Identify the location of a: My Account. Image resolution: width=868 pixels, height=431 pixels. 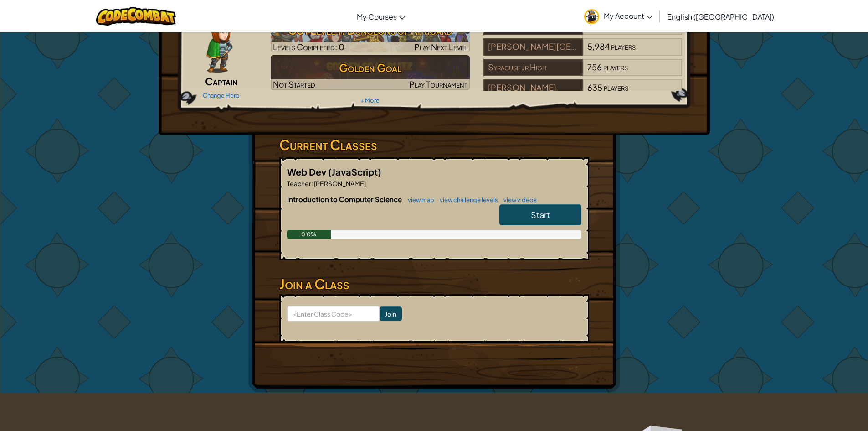
(618, 16).